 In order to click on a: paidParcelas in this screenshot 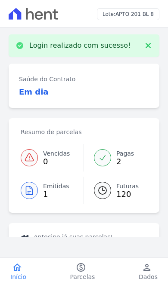, I will do `click(83, 272)`.